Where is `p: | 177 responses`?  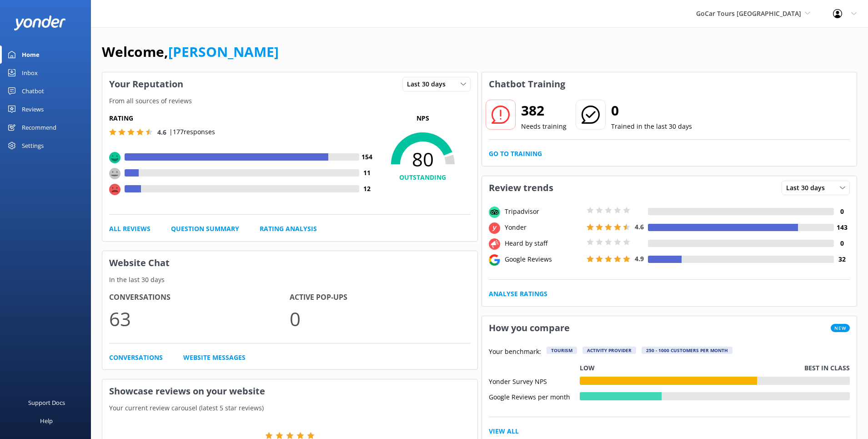 p: | 177 responses is located at coordinates (192, 132).